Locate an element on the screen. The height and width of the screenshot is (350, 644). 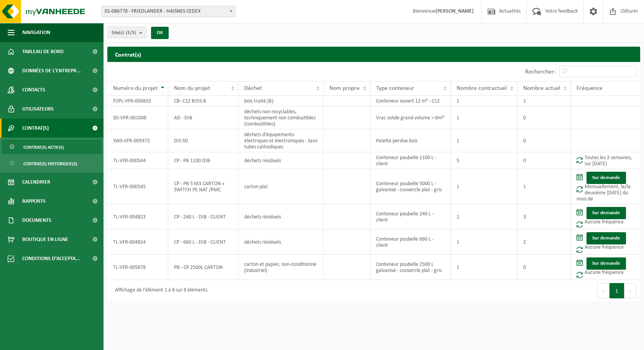
td: TL-VFR-005878 is located at coordinates (138, 268).